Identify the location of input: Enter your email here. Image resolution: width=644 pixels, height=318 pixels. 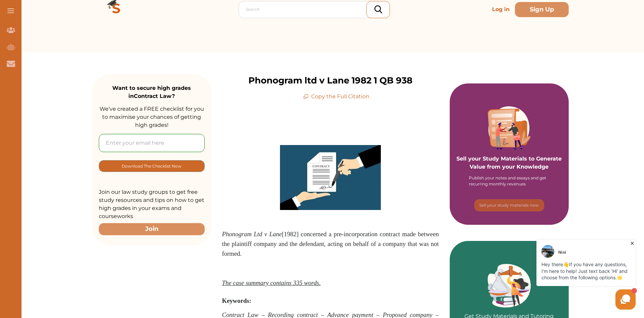
(152, 143).